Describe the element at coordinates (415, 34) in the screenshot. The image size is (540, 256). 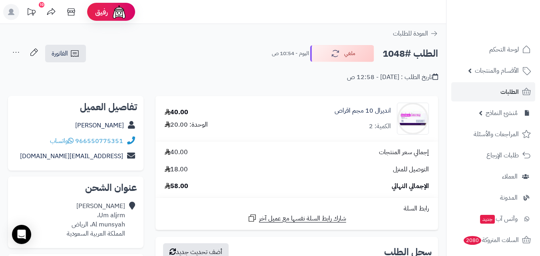
I see `a: العودة للطلبات` at that location.